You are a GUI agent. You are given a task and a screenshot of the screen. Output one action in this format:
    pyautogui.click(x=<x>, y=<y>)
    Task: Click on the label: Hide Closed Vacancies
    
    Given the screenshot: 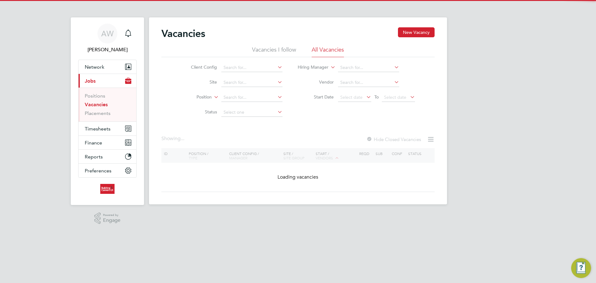 What is the action you would take?
    pyautogui.click(x=393, y=139)
    